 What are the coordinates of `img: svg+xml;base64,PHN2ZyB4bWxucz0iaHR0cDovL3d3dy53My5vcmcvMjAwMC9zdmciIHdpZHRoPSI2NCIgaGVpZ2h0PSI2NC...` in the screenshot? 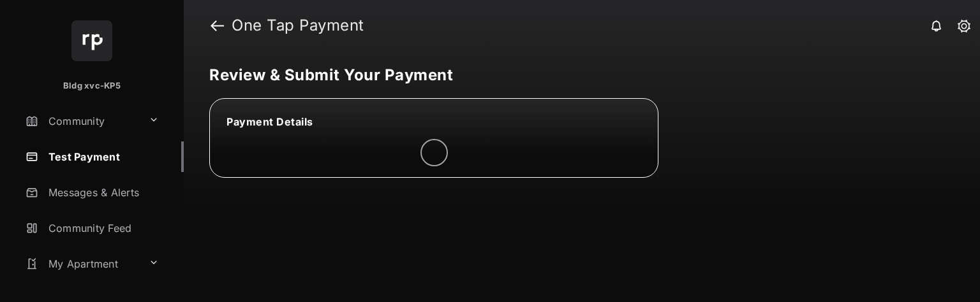 It's located at (92, 41).